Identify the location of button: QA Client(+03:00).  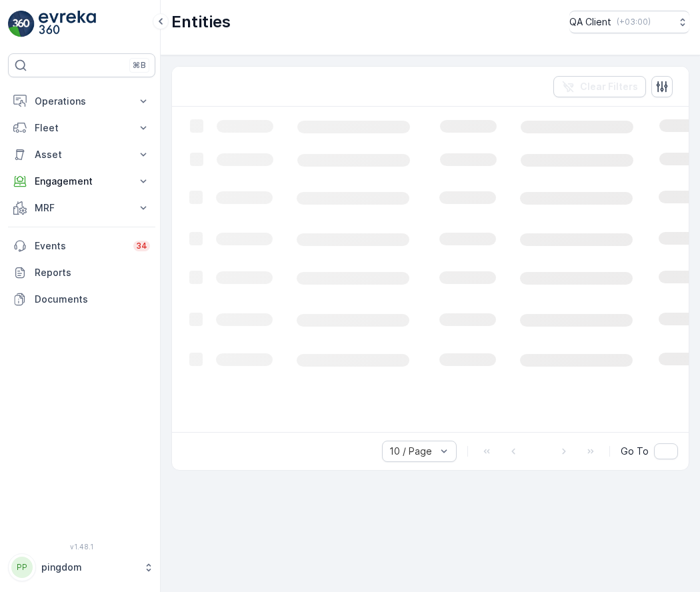
(629, 22).